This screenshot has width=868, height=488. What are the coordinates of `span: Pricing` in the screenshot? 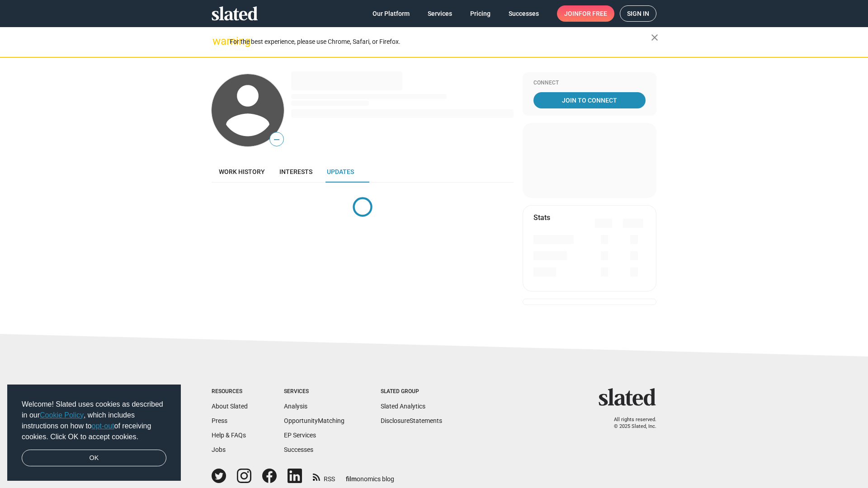 It's located at (480, 13).